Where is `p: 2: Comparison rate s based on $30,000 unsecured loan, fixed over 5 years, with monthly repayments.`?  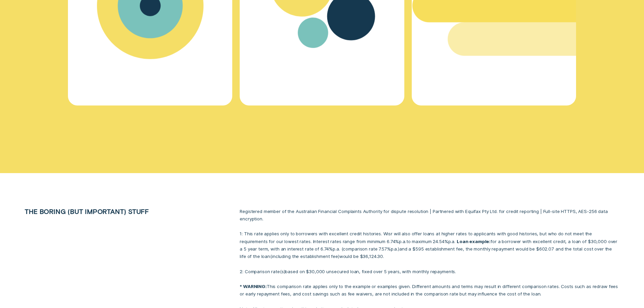 p: 2: Comparison rate s based on $30,000 unsecured loan, fixed over 5 years, with monthly repayments. is located at coordinates (430, 271).